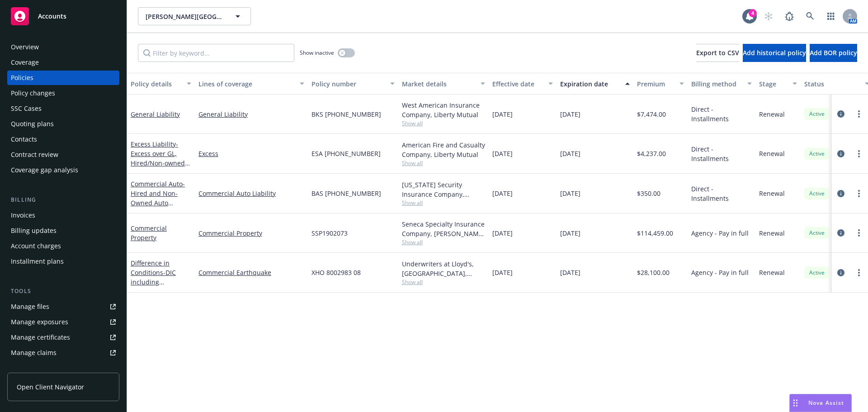 This screenshot has height=412, width=868. What do you see at coordinates (63, 353) in the screenshot?
I see `a: Manage claims` at bounding box center [63, 353].